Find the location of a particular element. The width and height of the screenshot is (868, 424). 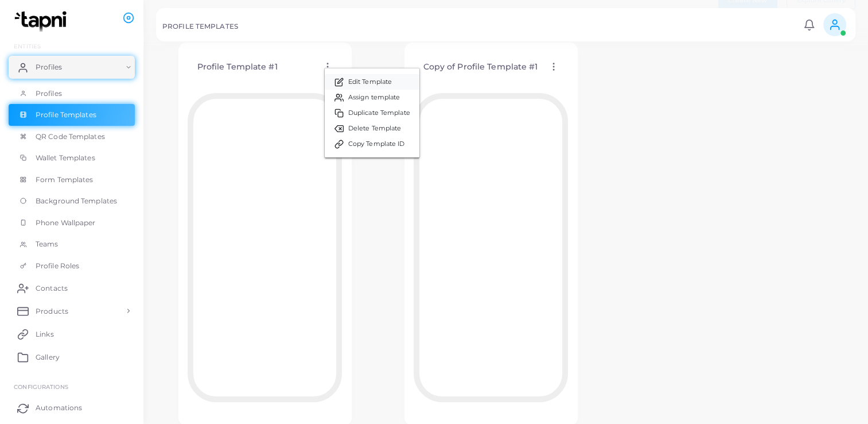

h4: Profile Template #1 is located at coordinates (237, 66).